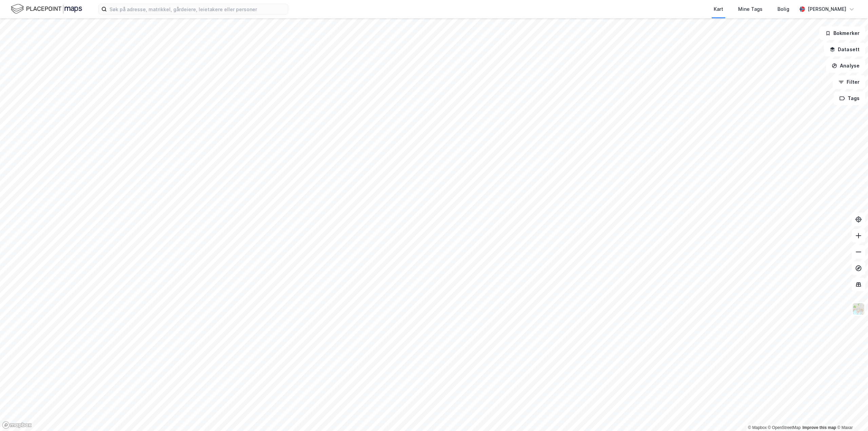 Image resolution: width=868 pixels, height=431 pixels. What do you see at coordinates (198, 9) in the screenshot?
I see `input: Søk på adresse, matrikkel, gårdeiere, leietakere eller personer` at bounding box center [198, 9].